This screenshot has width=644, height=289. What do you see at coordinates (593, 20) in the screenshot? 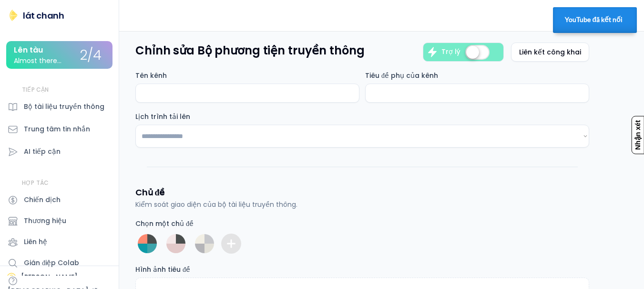
I see `font: YouTube đã kết nối` at bounding box center [593, 20].